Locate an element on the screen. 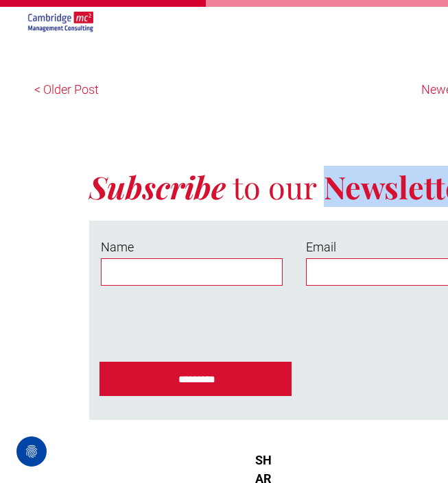 The image size is (448, 483). button: menu is located at coordinates (427, 22).